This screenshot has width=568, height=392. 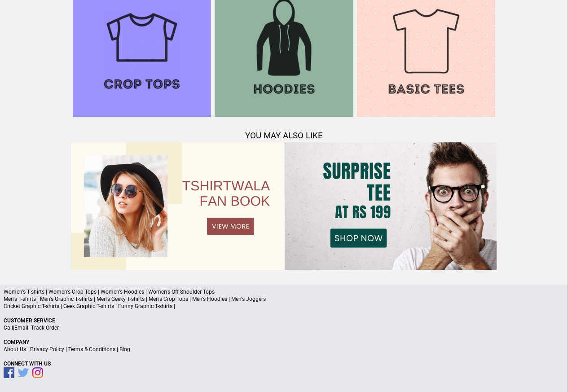 What do you see at coordinates (125, 349) in the screenshot?
I see `a: Blog` at bounding box center [125, 349].